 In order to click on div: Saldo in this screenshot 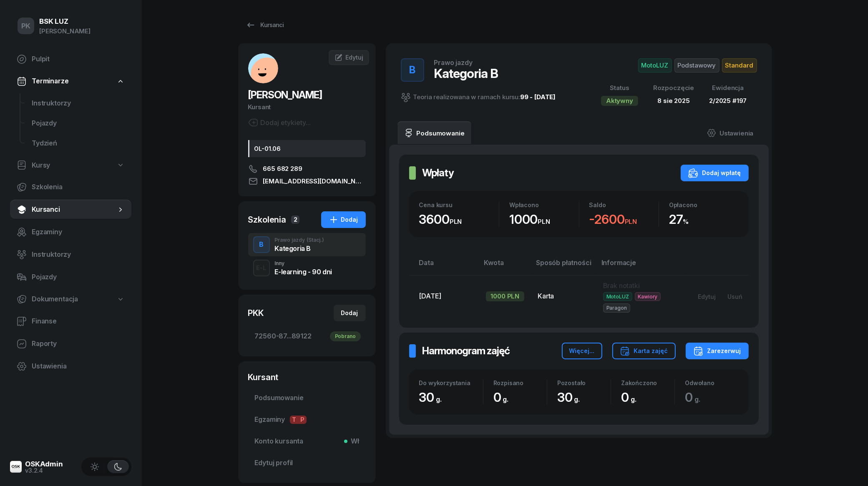, I will do `click(624, 205)`.